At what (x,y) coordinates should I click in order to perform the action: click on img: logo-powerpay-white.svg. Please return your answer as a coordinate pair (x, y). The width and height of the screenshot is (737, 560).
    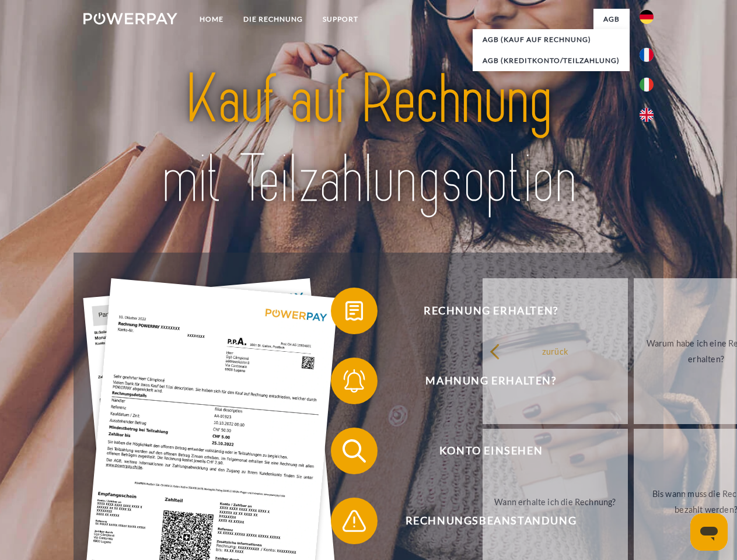
    Looking at the image, I should click on (130, 19).